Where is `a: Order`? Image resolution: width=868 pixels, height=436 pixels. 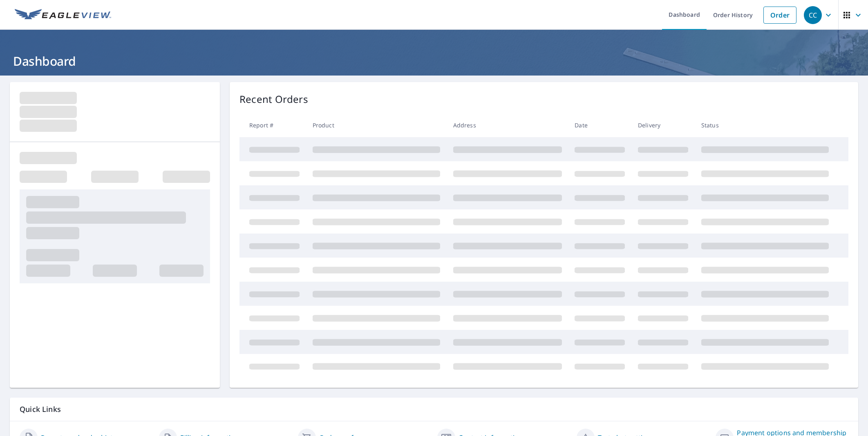 a: Order is located at coordinates (779, 15).